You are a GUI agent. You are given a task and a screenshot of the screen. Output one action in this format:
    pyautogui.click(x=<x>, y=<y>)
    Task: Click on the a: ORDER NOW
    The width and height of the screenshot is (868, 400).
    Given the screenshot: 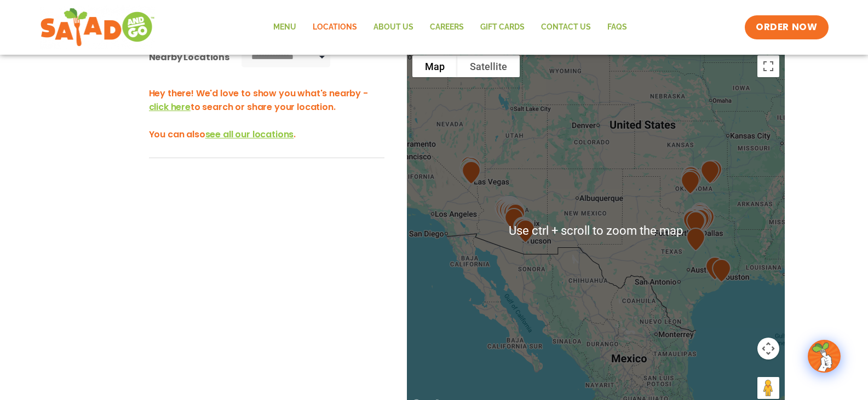 What is the action you would take?
    pyautogui.click(x=786, y=27)
    